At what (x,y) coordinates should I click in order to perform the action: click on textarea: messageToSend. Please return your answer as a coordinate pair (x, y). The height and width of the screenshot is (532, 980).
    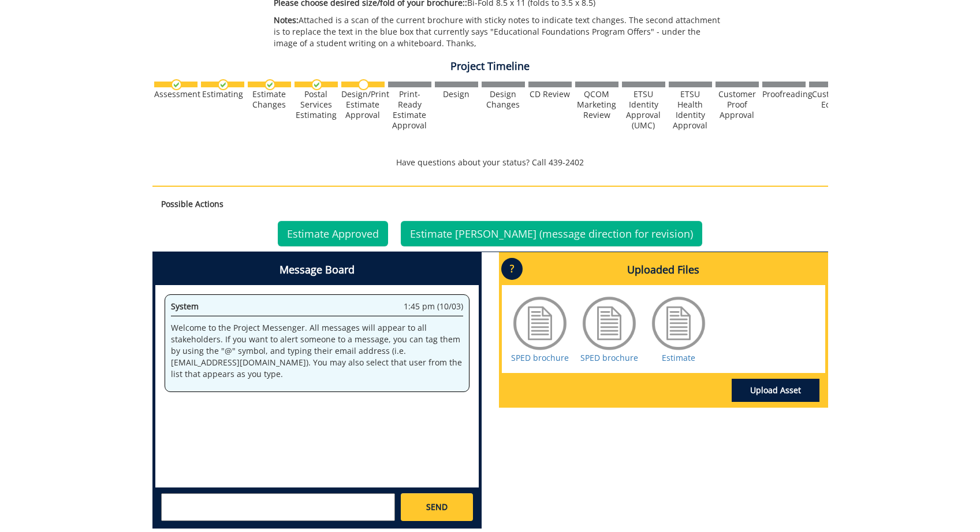
    Looking at the image, I should click on (278, 507).